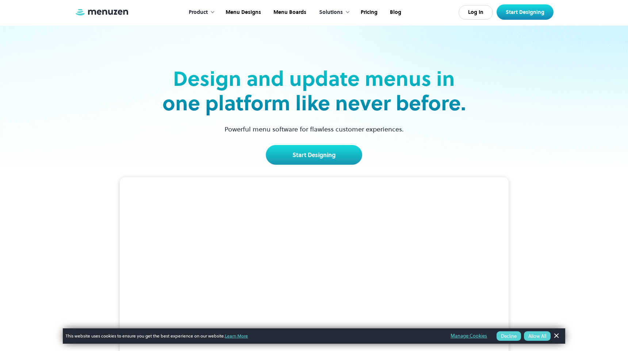  Describe the element at coordinates (253, 336) in the screenshot. I see `span: This website uses cookies to ensure you get the best experience on our website.` at that location.